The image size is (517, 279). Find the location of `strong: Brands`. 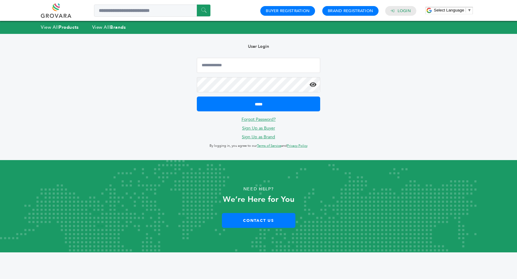

strong: Brands is located at coordinates (118, 27).